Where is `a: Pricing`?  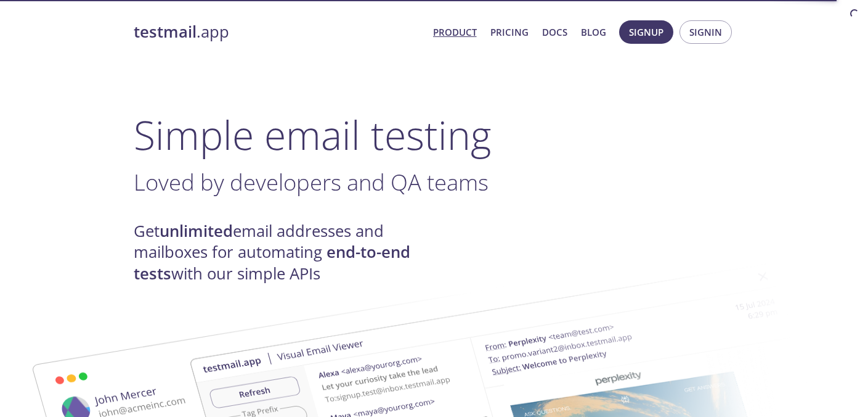 a: Pricing is located at coordinates (509, 32).